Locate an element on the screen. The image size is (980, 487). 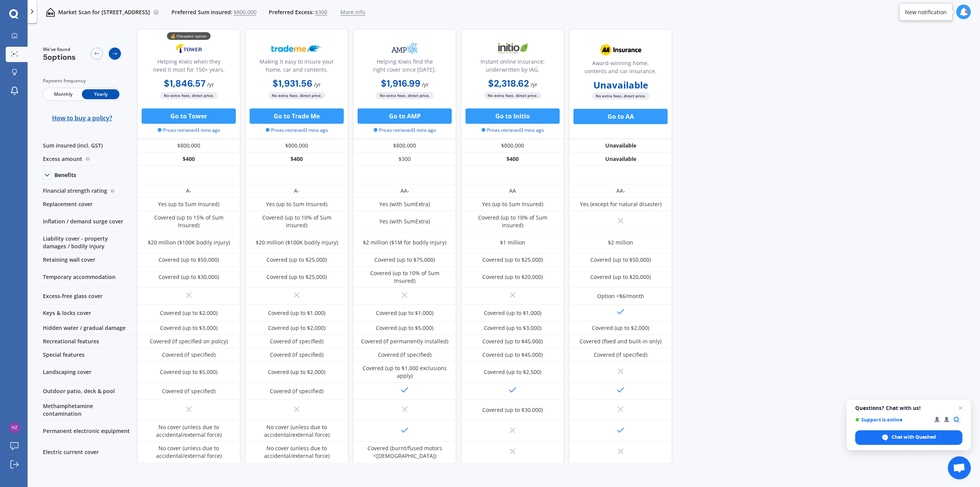
span: Close chat is located at coordinates (961, 408).